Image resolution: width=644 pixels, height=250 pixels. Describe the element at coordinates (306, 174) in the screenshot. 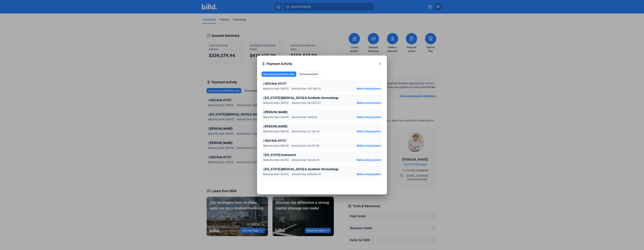

I see `span: Amount Due: $54,044.70` at that location.